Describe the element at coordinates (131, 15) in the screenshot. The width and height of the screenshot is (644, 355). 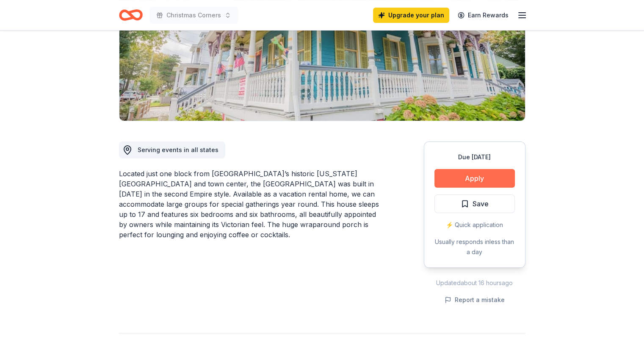
I see `a: Home` at that location.